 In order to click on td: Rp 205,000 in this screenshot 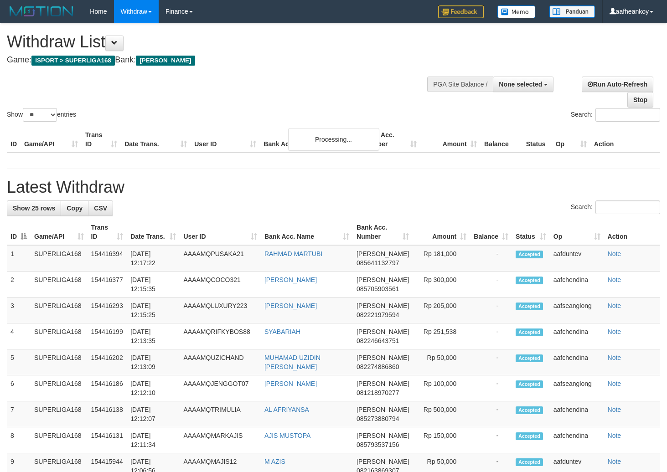, I will do `click(441, 310)`.